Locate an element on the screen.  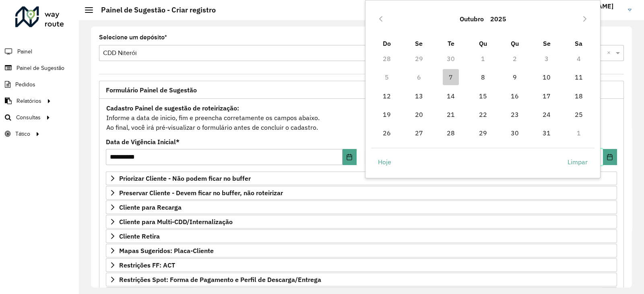
td: 9 is located at coordinates (515, 77).